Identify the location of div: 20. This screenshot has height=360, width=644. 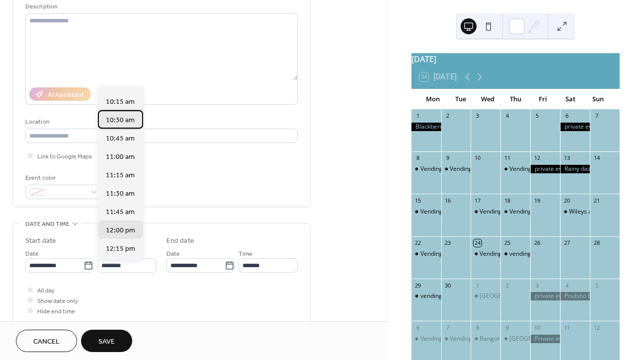
(566, 200).